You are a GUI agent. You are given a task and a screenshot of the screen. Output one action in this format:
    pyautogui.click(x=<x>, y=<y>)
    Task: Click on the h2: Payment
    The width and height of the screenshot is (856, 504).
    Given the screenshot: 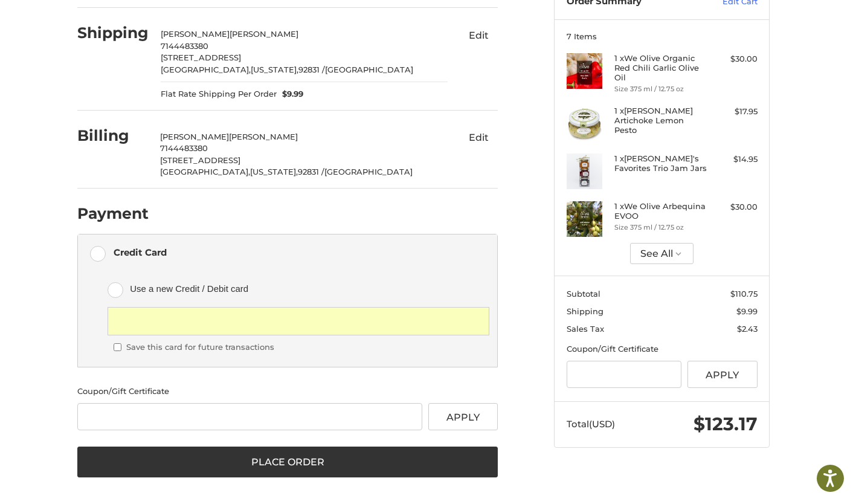 What is the action you would take?
    pyautogui.click(x=113, y=213)
    